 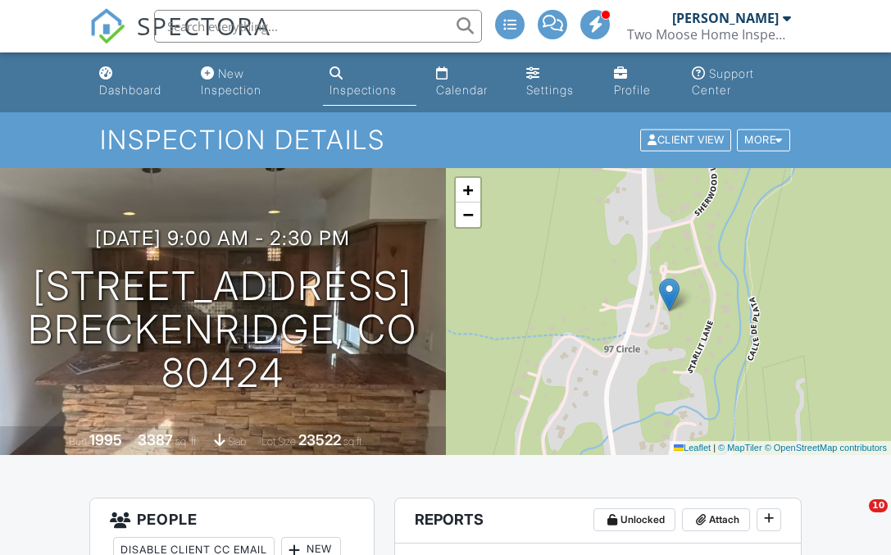 I want to click on span: Built, so click(x=78, y=441).